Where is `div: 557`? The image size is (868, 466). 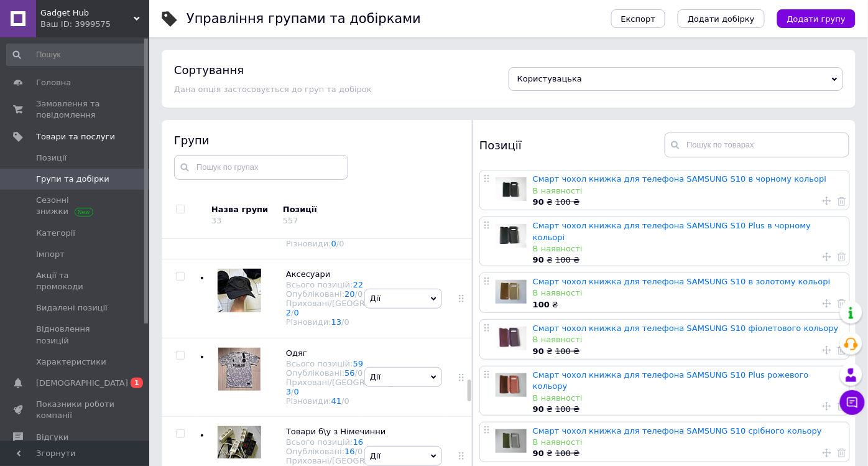 div: 557 is located at coordinates (290, 220).